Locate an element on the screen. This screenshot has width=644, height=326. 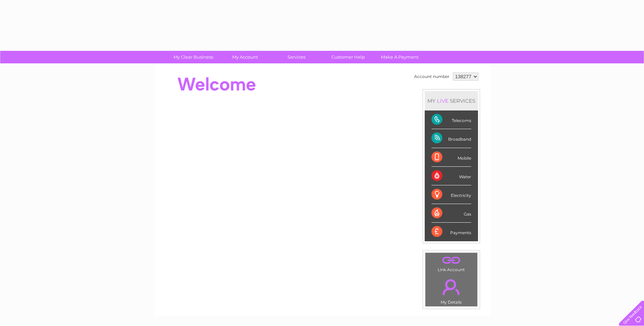
td: My Details is located at coordinates (451, 291).